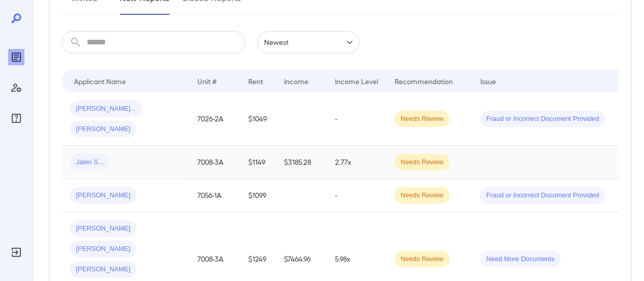 Image resolution: width=644 pixels, height=281 pixels. What do you see at coordinates (520, 259) in the screenshot?
I see `span: Need More Documents` at bounding box center [520, 259].